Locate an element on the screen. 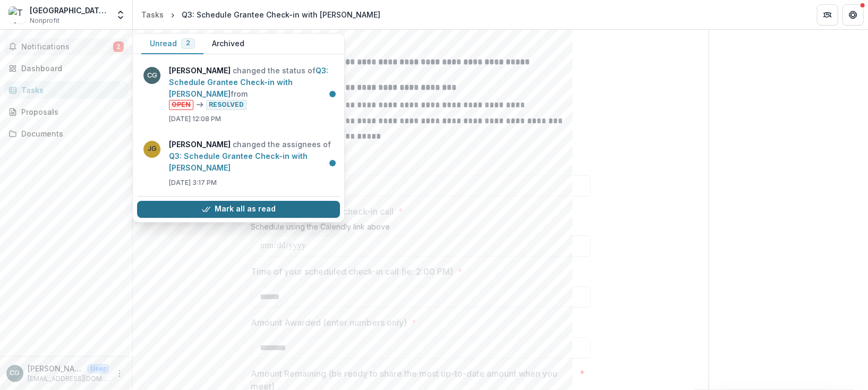  div: Schedule using the Calendly link above is located at coordinates (421, 229).